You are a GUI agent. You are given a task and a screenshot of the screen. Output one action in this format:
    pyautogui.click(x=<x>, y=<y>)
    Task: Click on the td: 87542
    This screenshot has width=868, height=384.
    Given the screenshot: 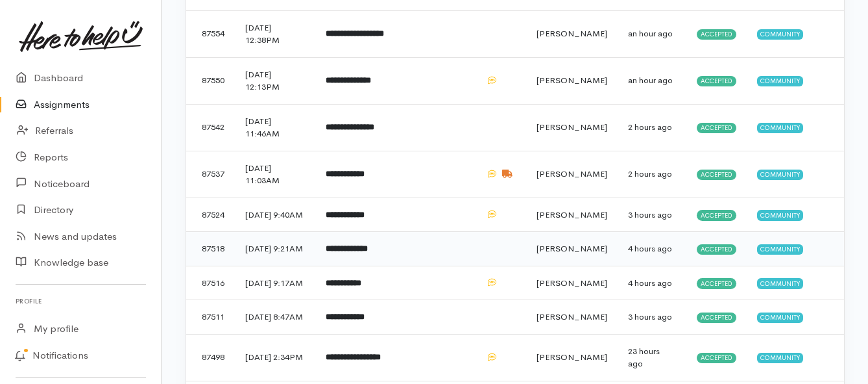 What is the action you would take?
    pyautogui.click(x=210, y=127)
    